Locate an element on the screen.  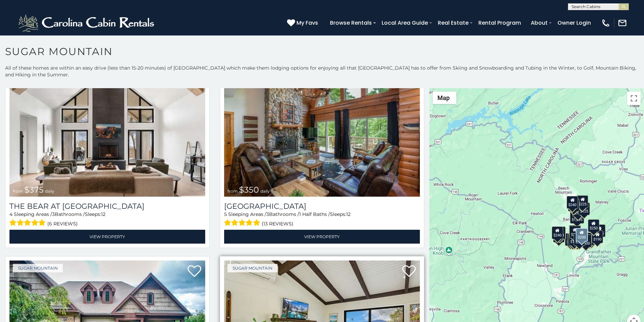
a: About is located at coordinates (539, 23).